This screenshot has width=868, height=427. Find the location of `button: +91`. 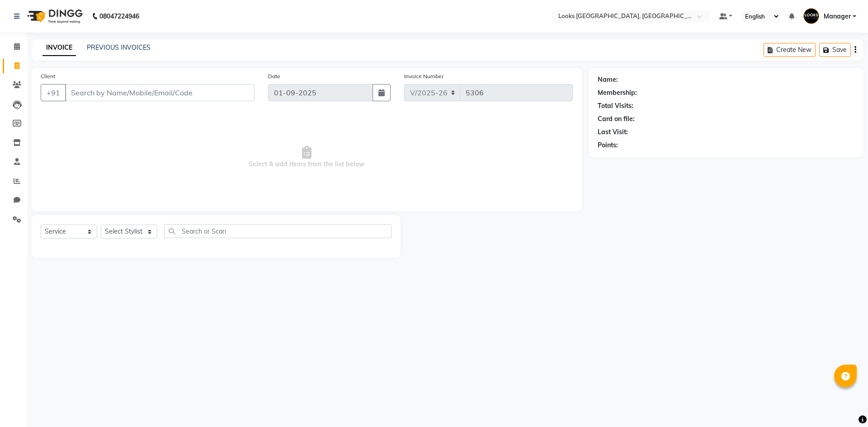

button: +91 is located at coordinates (53, 92).